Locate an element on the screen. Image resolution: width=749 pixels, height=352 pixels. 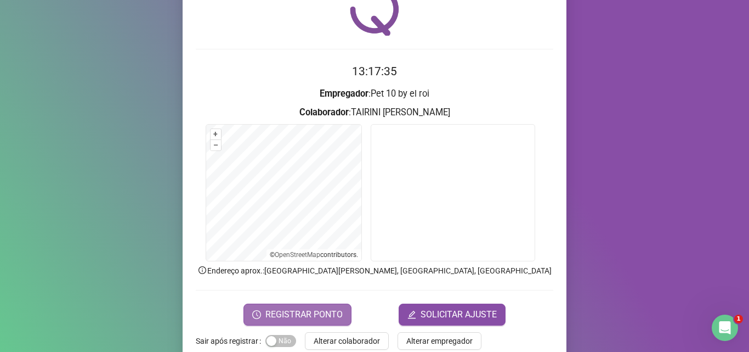
button: editSOLICITAR AJUSTE is located at coordinates (452, 314).